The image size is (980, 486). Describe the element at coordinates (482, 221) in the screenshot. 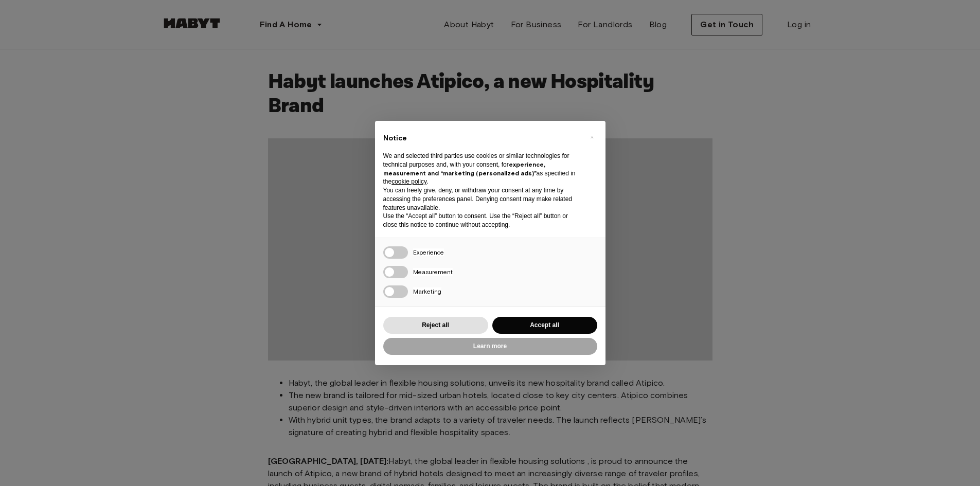

I see `p: Use the “Accept all” button to consent. Use the “Reject all” button or close this notice to conti...` at that location.